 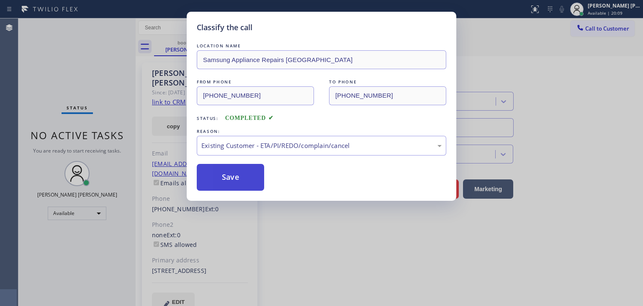 I want to click on div: TO PHONE, so click(x=388, y=82).